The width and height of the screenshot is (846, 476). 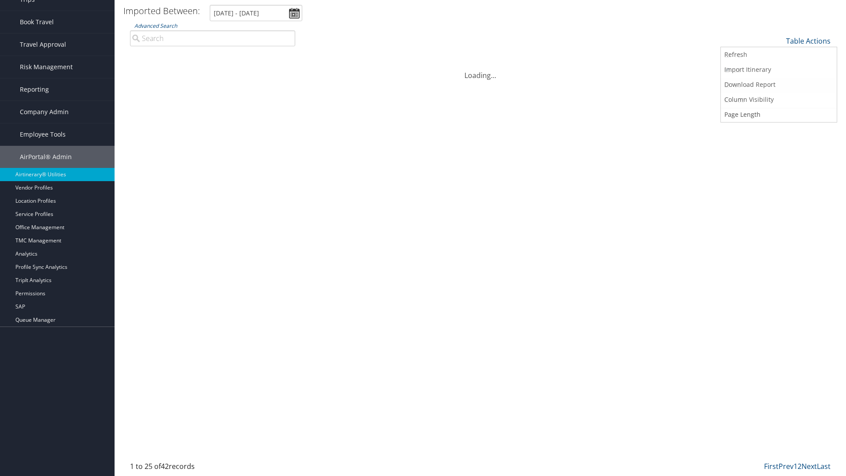 I want to click on span: Risk Management, so click(x=46, y=67).